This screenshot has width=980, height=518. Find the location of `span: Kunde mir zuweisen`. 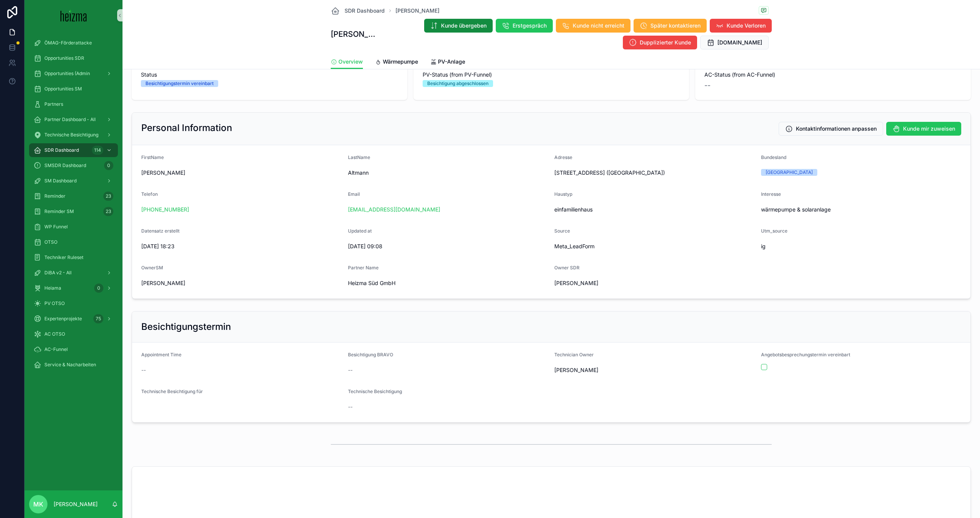

span: Kunde mir zuweisen is located at coordinates (929, 129).